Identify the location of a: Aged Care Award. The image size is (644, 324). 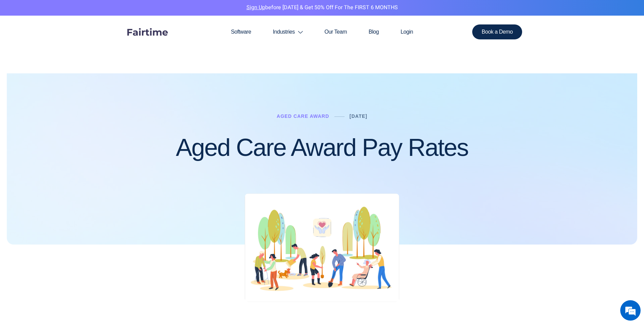
(302, 116).